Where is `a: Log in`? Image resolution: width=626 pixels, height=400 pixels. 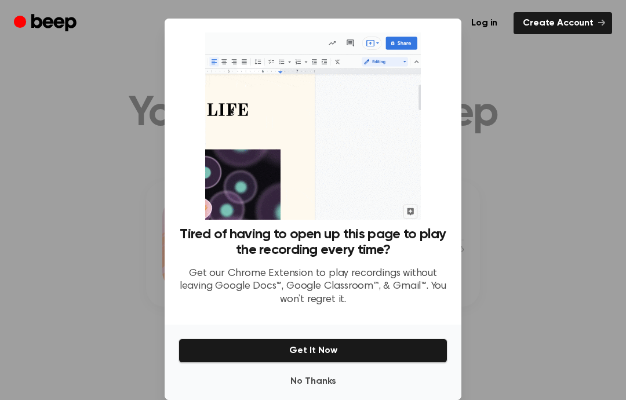
a: Log in is located at coordinates (484, 23).